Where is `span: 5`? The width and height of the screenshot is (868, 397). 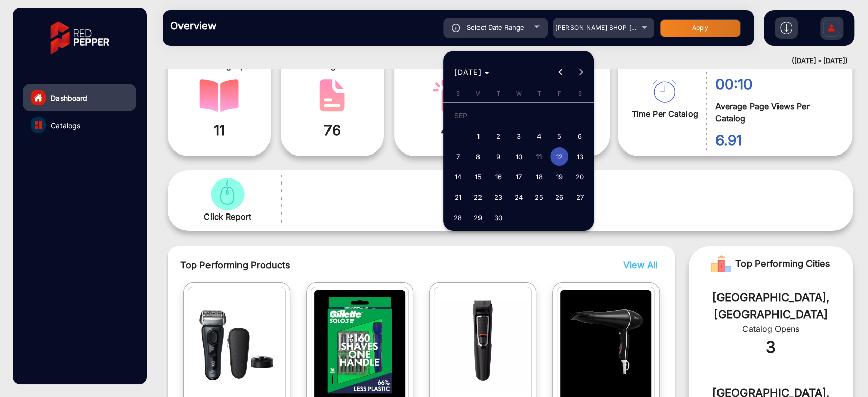 span: 5 is located at coordinates (559, 137).